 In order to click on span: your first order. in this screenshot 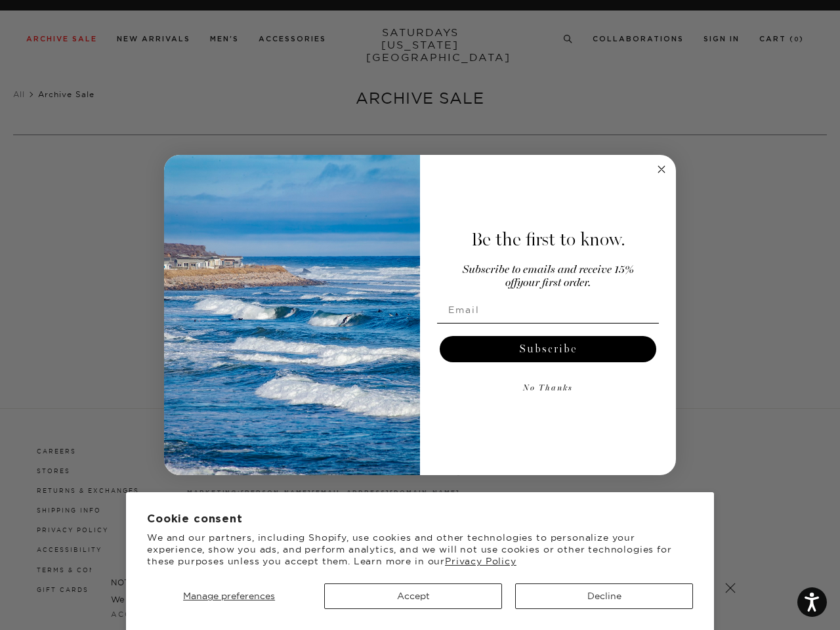, I will do `click(554, 283)`.